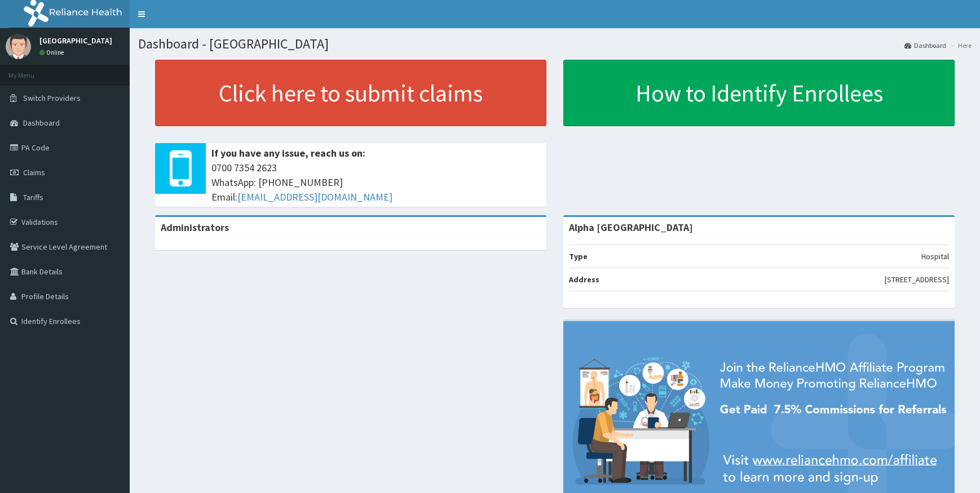 Image resolution: width=980 pixels, height=493 pixels. Describe the element at coordinates (34, 173) in the screenshot. I see `span: Claims` at that location.